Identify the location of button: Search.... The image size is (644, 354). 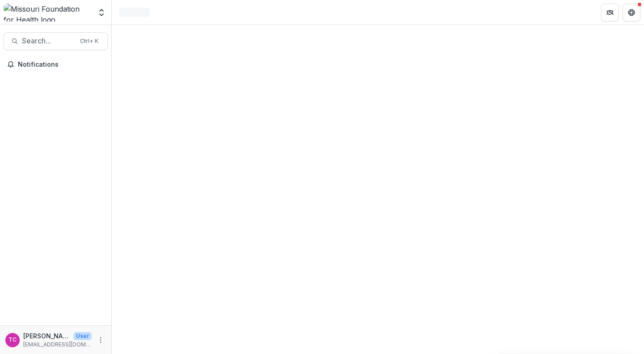
(56, 41).